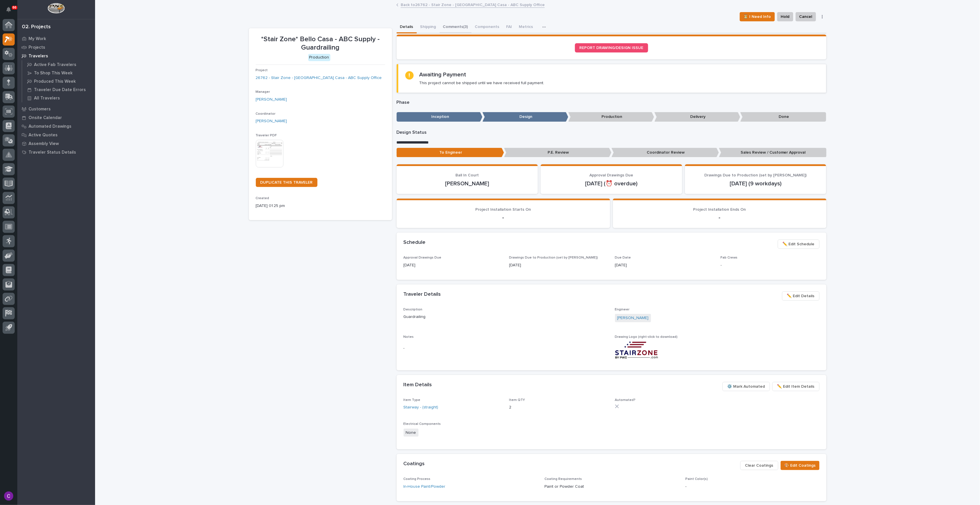 The width and height of the screenshot is (980, 505). Describe the element at coordinates (772, 153) in the screenshot. I see `p: Sales Review / Customer Approval` at that location.